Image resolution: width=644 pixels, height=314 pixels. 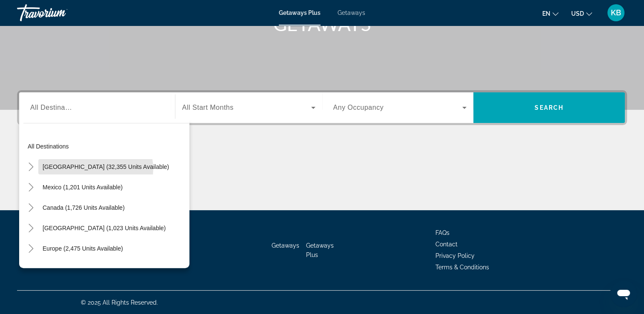 What do you see at coordinates (616, 13) in the screenshot?
I see `button: User Menu` at bounding box center [616, 13].